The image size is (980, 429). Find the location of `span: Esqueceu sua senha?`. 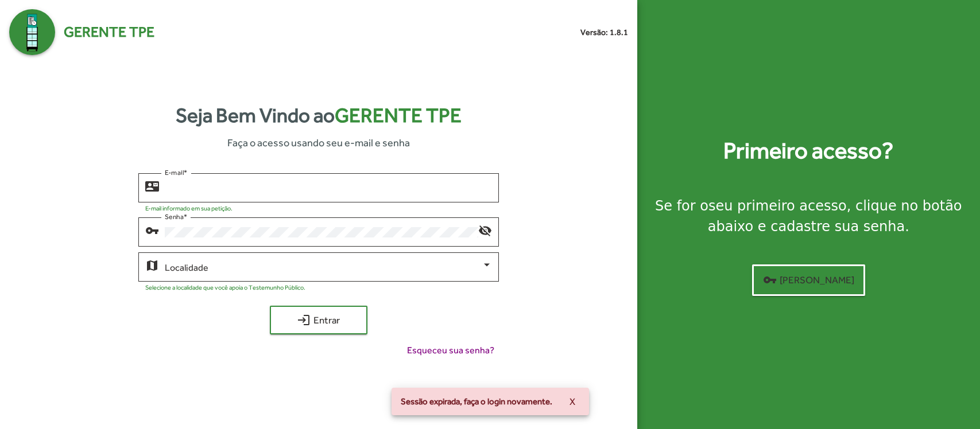

span: Esqueceu sua senha? is located at coordinates (451, 350).